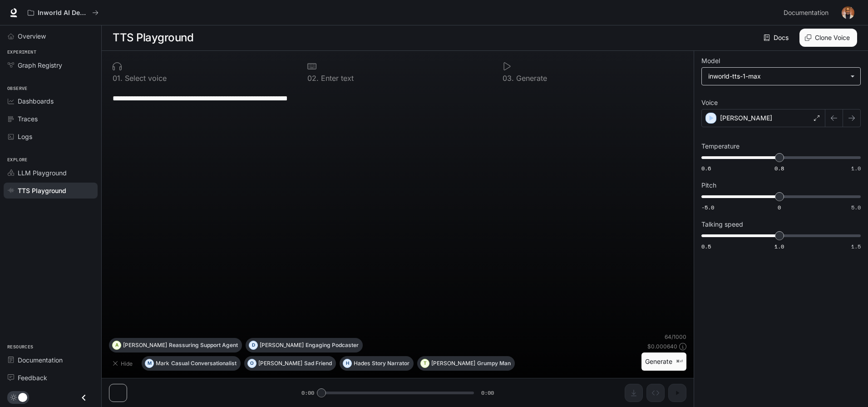 The height and width of the screenshot is (407, 868). Describe the element at coordinates (25, 137) in the screenshot. I see `span: Logs` at that location.